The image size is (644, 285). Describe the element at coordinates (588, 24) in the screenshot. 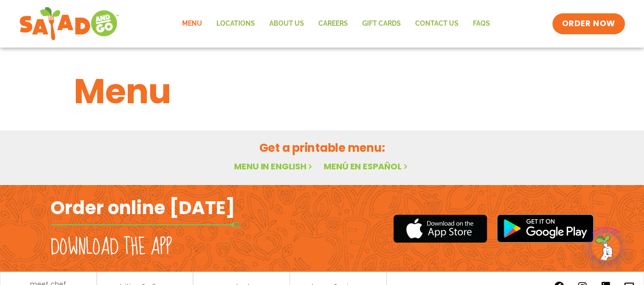

I see `span: ORDER NOW` at that location.